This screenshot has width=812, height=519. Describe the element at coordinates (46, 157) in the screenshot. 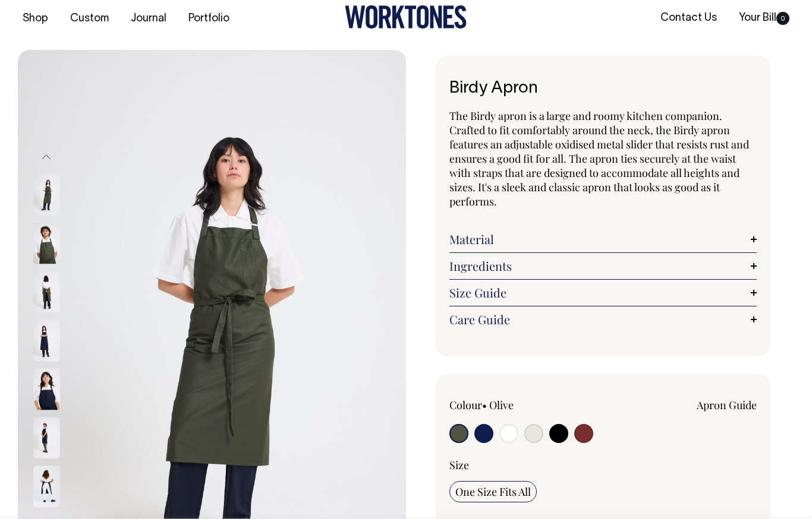

I see `button: Previous` at that location.